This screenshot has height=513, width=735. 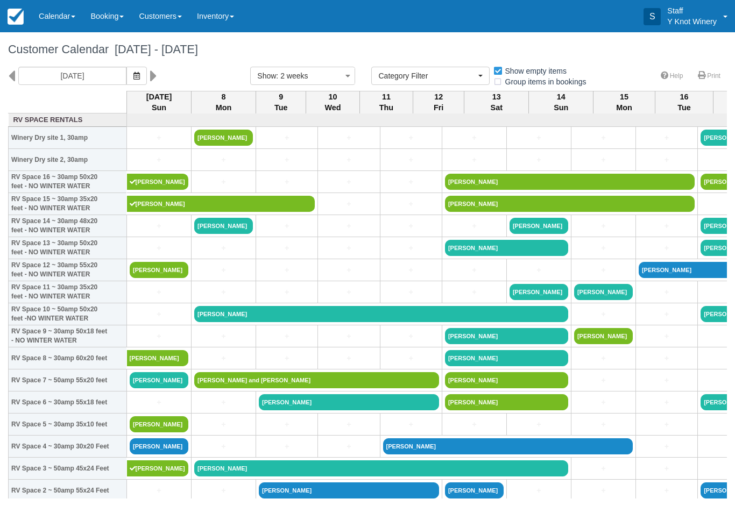 I want to click on button: Category Filter, so click(x=431, y=76).